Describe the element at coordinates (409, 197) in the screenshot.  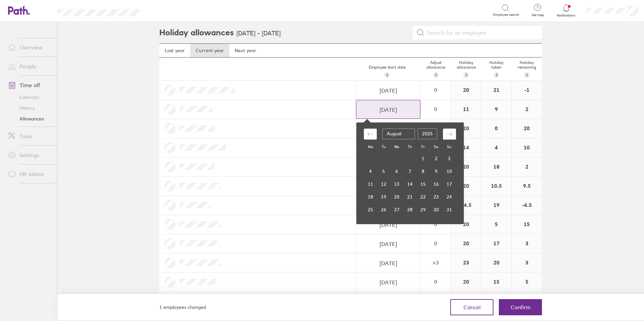
I see `td: Thursday, August 21, 2025` at that location.